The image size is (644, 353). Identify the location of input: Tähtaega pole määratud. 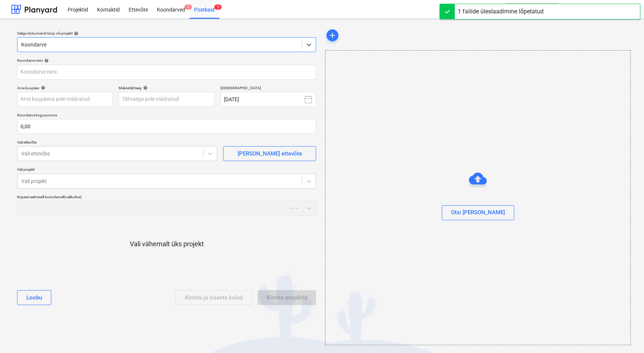
(166, 99).